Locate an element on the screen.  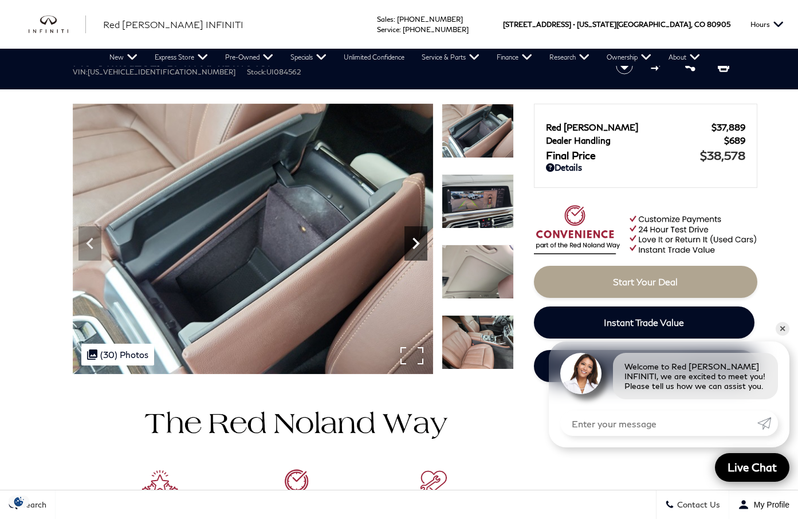
img: Used 2019 Bronze Metallic BMW xDrive40i image 20 is located at coordinates (478, 201).